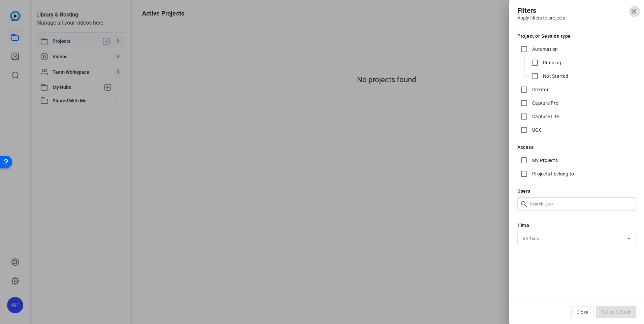  I want to click on h5: Access, so click(576, 147).